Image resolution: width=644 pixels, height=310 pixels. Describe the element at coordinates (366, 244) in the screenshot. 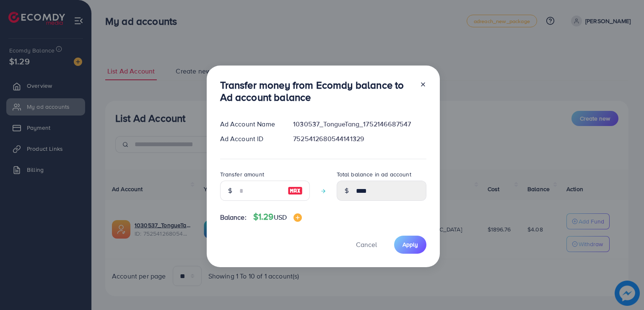

I see `span: Cancel` at that location.